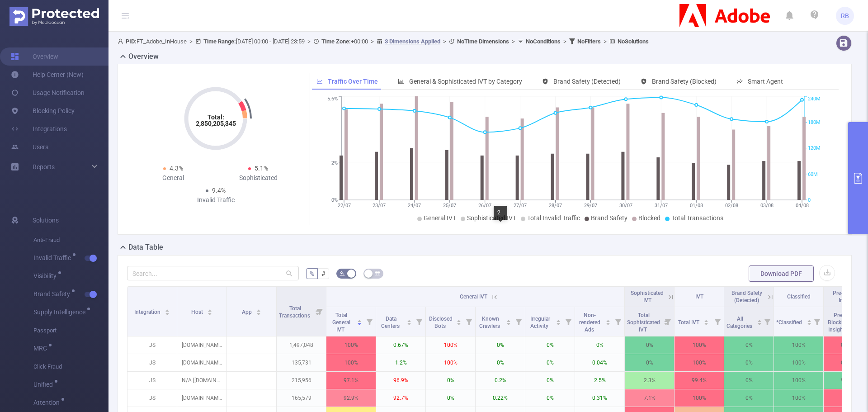 The image size is (868, 412). I want to click on span: Traffic Over Time, so click(352, 82).